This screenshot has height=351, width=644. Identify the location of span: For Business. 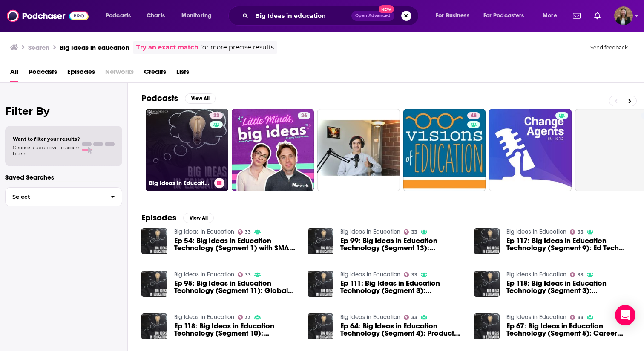
(453, 16).